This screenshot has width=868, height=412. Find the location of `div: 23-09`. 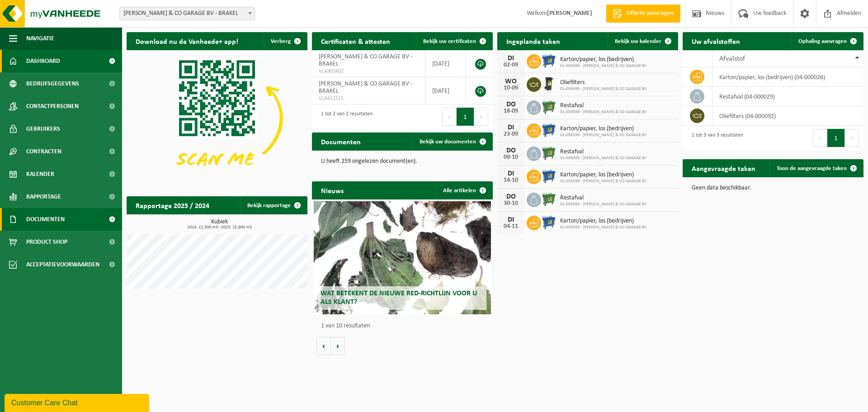

div: 23-09 is located at coordinates (511, 134).